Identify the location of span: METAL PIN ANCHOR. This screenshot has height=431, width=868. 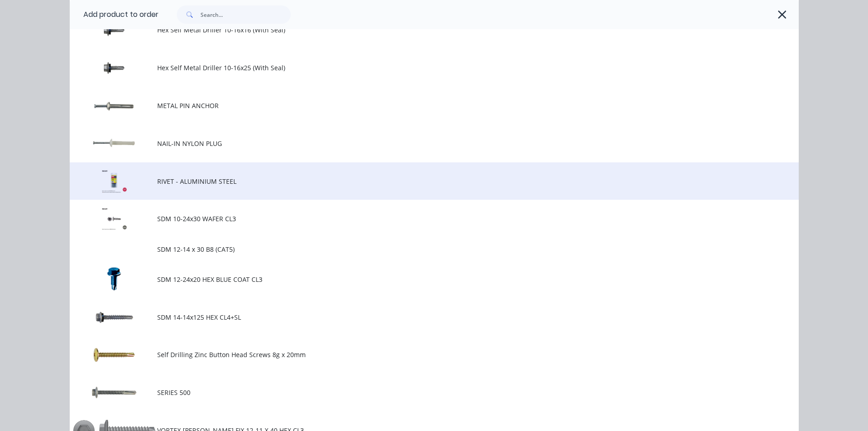
(414, 106).